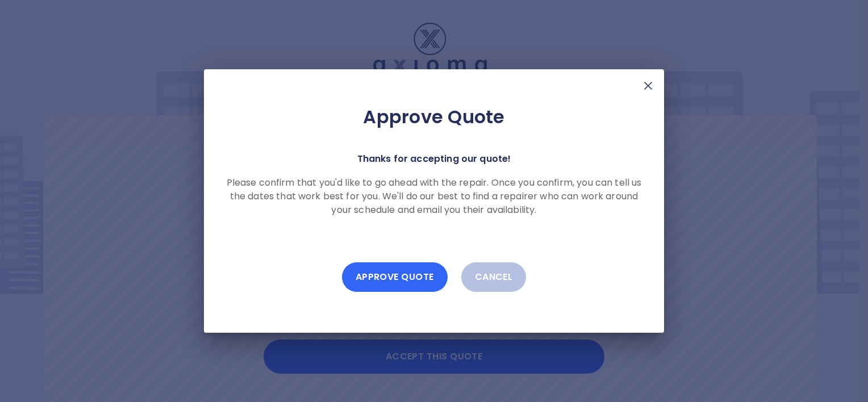  I want to click on img: X Mark, so click(648, 86).